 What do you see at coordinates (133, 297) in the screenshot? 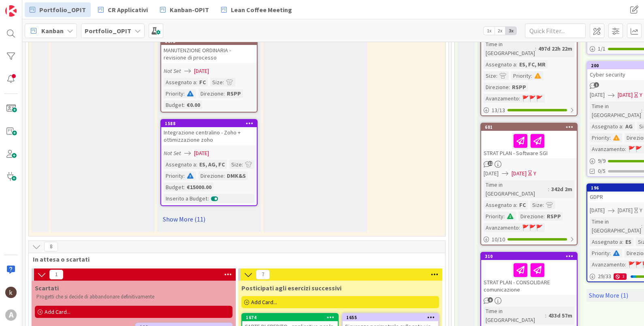
I see `p: Progetti che si decide di abbandonare definitivamente` at bounding box center [133, 297].